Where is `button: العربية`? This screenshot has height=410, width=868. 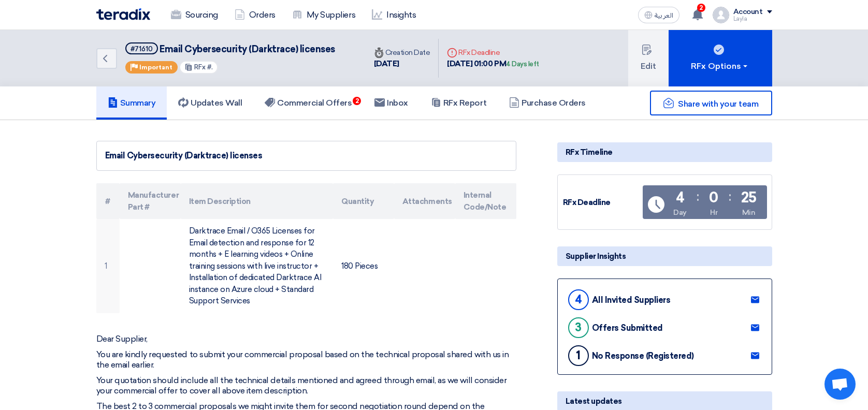
button: العربية is located at coordinates (659, 15).